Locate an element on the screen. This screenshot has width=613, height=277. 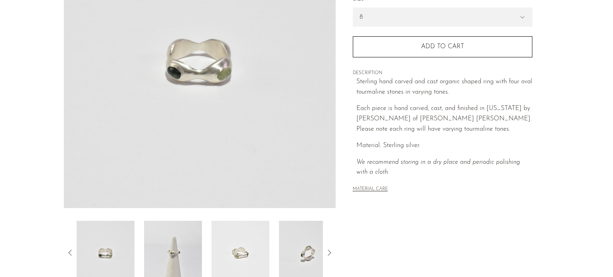
p: Material: Sterling silver. is located at coordinates (444, 146).